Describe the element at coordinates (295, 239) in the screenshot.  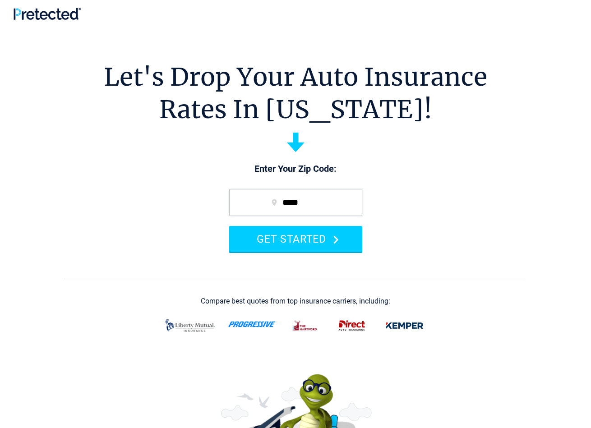
I see `button: GET STARTED` at that location.